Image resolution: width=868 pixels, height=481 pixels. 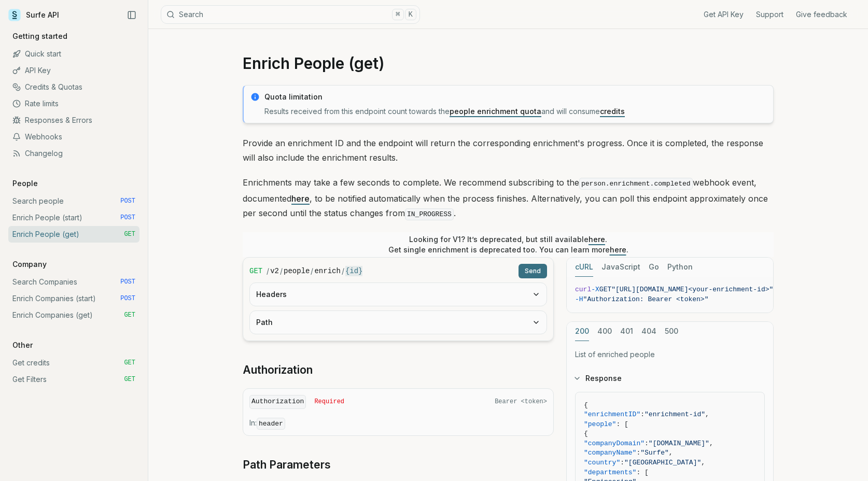 I want to click on a: Give feedback, so click(x=821, y=14).